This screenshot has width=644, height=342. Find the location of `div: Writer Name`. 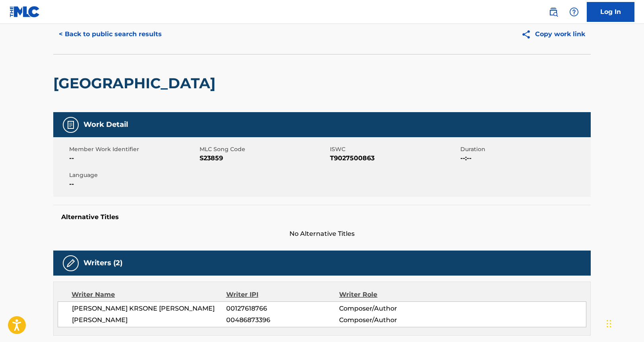

div: Writer Name is located at coordinates (149, 295).